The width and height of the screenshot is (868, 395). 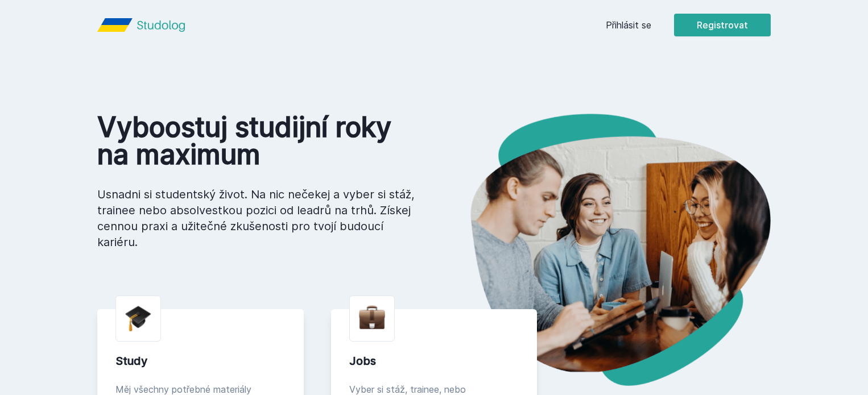 I want to click on img: graduation-cap.png, so click(x=138, y=319).